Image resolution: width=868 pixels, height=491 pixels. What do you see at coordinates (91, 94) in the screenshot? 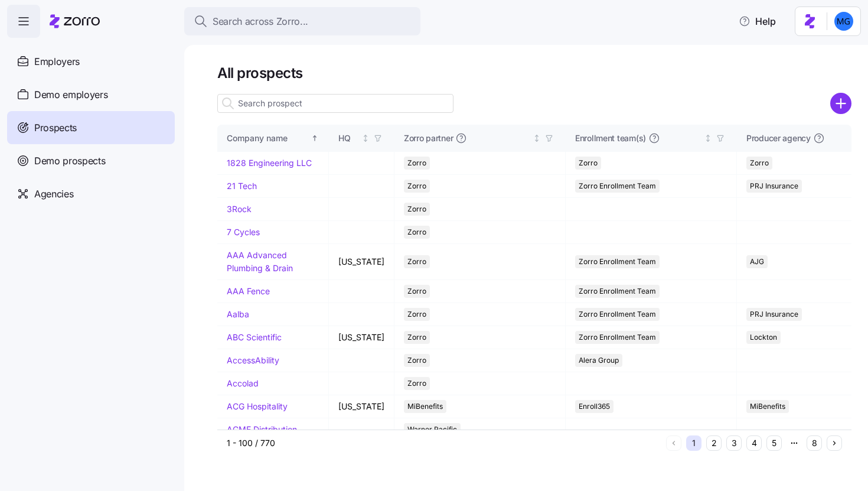
I see `a: Demo employers` at bounding box center [91, 94].